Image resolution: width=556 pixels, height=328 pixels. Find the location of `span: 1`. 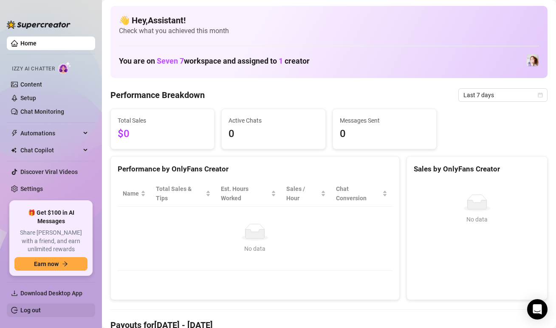

span: 1 is located at coordinates (281, 61).